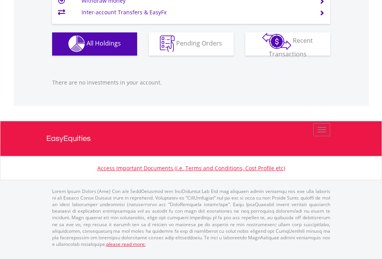 The image size is (382, 259). Describe the element at coordinates (191, 139) in the screenshot. I see `a: EasyEquities` at that location.